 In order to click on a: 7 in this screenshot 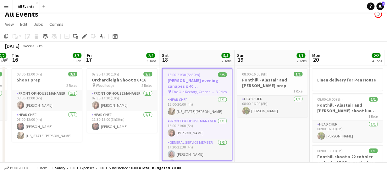, I will do `click(380, 6)`.